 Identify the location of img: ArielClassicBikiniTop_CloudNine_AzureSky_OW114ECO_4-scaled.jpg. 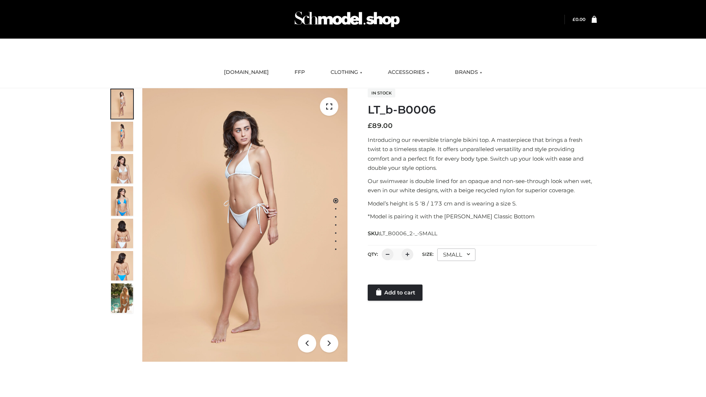
(122, 201).